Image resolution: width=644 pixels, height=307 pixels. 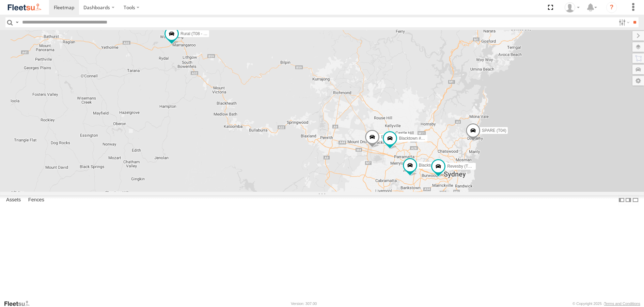 I want to click on label: Assets, so click(x=13, y=200).